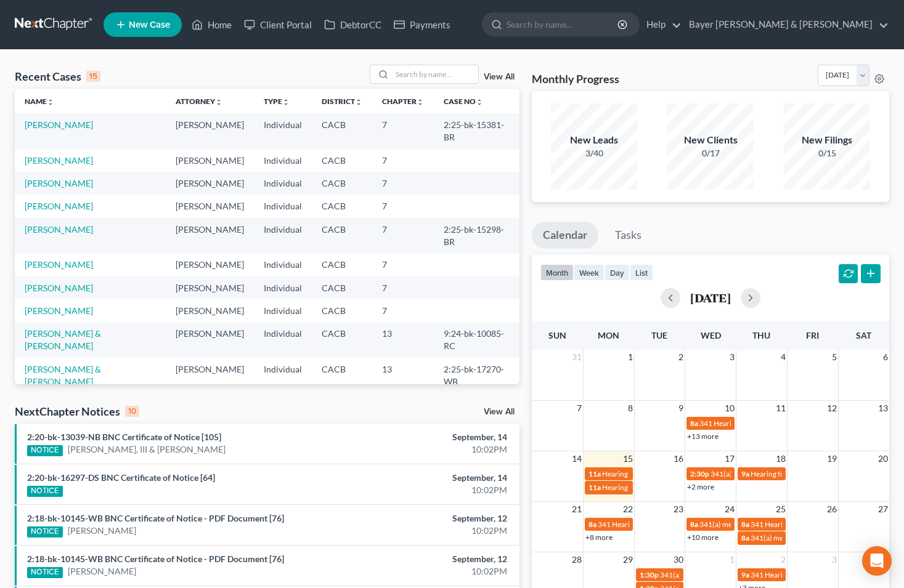 Image resolution: width=904 pixels, height=588 pixels. Describe the element at coordinates (557, 272) in the screenshot. I see `button: month` at that location.